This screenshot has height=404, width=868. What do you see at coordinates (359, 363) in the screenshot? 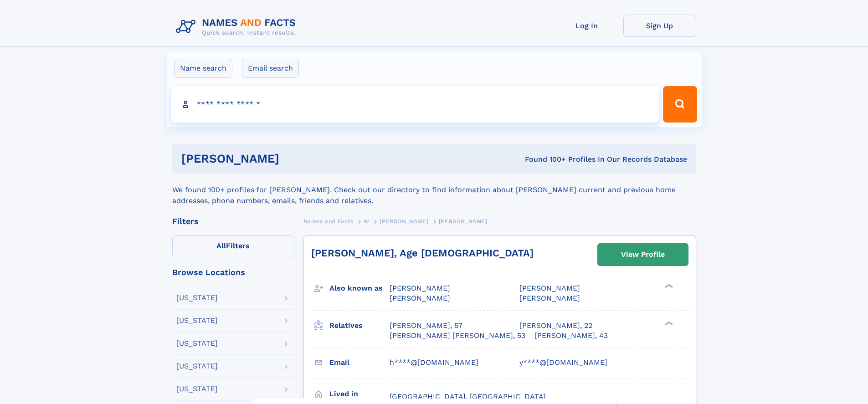
I see `h3: Email` at bounding box center [359, 363].